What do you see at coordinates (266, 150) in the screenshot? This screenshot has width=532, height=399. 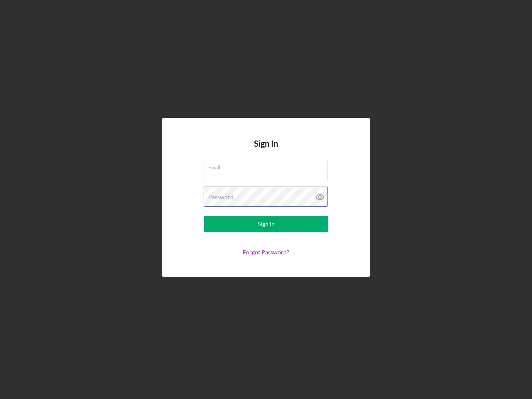 I see `h4: Sign In` at bounding box center [266, 150].